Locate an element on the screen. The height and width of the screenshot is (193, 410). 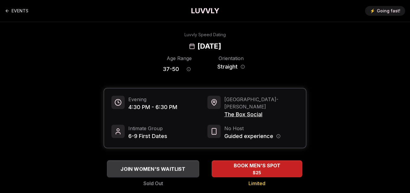
span: Guided experience is located at coordinates (249, 136).